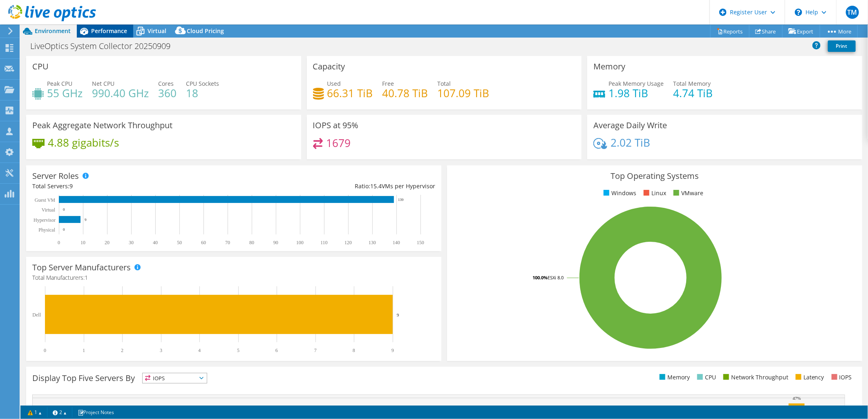 This screenshot has height=419, width=868. I want to click on text: Dell, so click(37, 315).